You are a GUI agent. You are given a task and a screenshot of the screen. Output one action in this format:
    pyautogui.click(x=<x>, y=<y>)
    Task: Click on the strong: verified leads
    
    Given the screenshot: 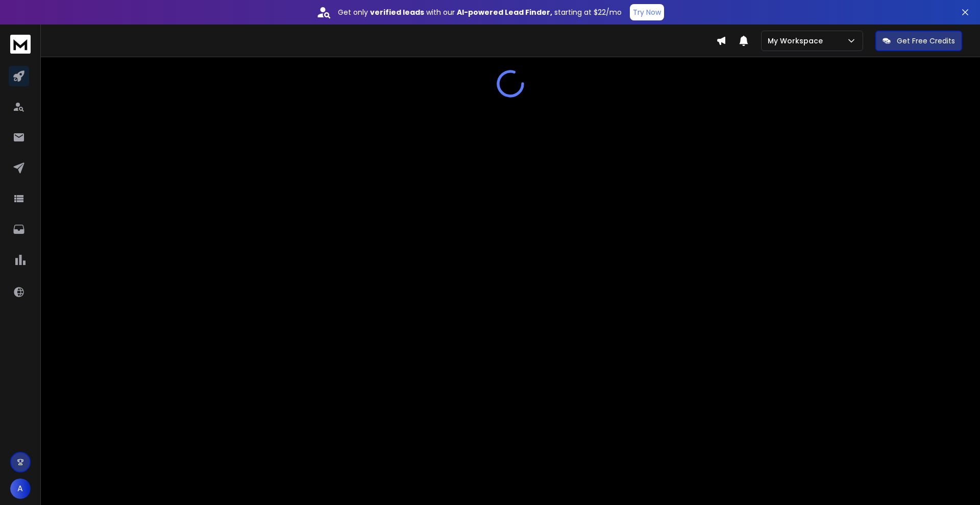 What is the action you would take?
    pyautogui.click(x=397, y=12)
    